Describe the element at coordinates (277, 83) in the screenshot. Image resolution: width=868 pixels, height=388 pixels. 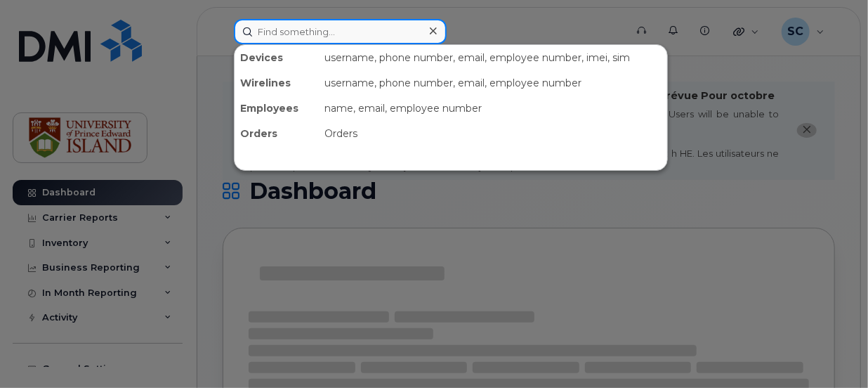
I see `div: Wirelines` at that location.